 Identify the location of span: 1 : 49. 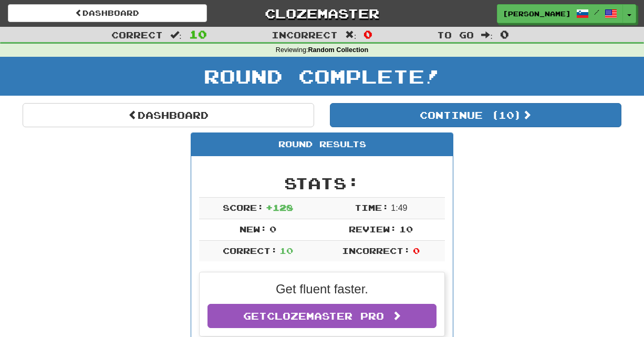
(399, 208).